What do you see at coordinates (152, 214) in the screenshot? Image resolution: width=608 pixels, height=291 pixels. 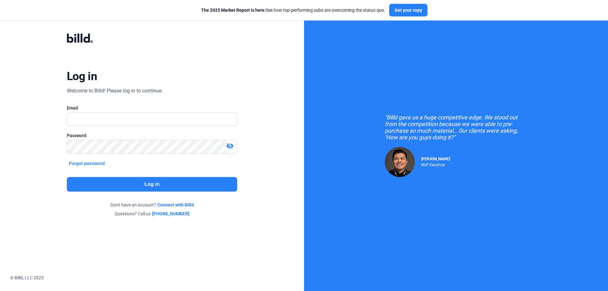 I see `div: Questions? Call us` at bounding box center [152, 214].